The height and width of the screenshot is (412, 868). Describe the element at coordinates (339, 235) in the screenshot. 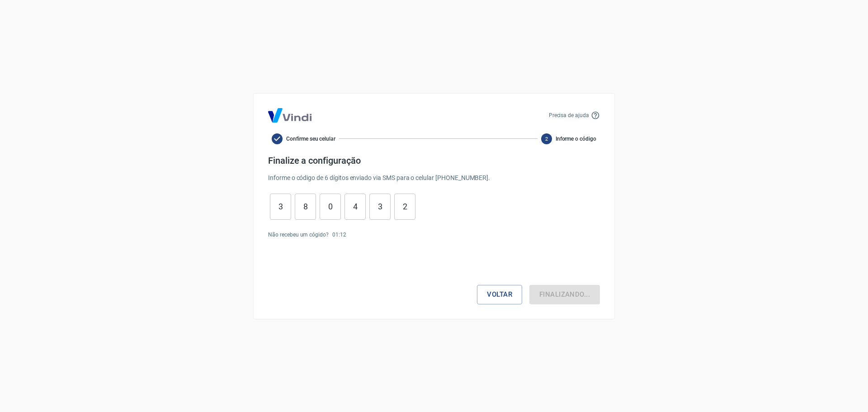

I see `p: 01 : 12` at that location.